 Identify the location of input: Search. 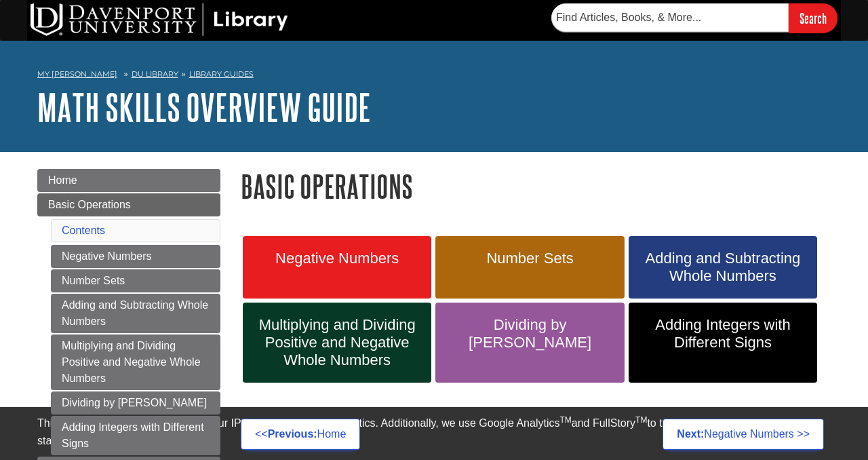
(813, 17).